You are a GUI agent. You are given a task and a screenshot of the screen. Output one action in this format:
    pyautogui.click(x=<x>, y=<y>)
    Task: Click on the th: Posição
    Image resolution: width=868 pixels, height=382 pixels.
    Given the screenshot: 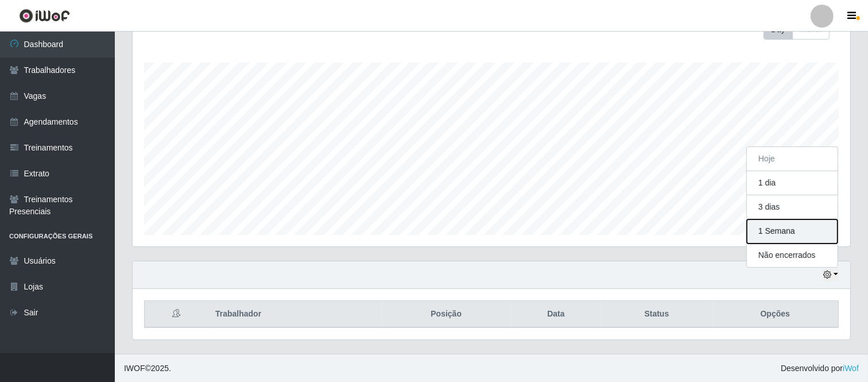 What is the action you would take?
    pyautogui.click(x=446, y=314)
    